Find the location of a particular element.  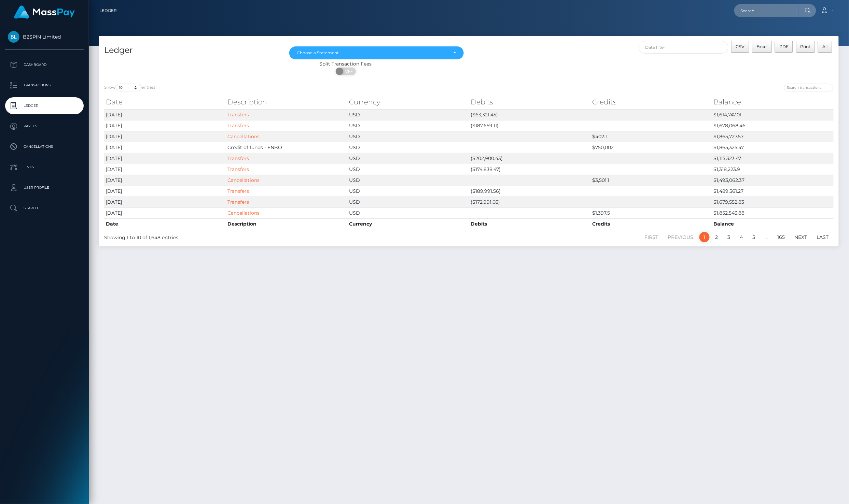

span: PDF is located at coordinates (784, 46).